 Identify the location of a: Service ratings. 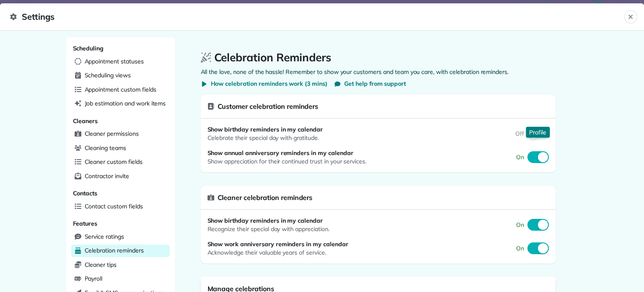
(120, 236).